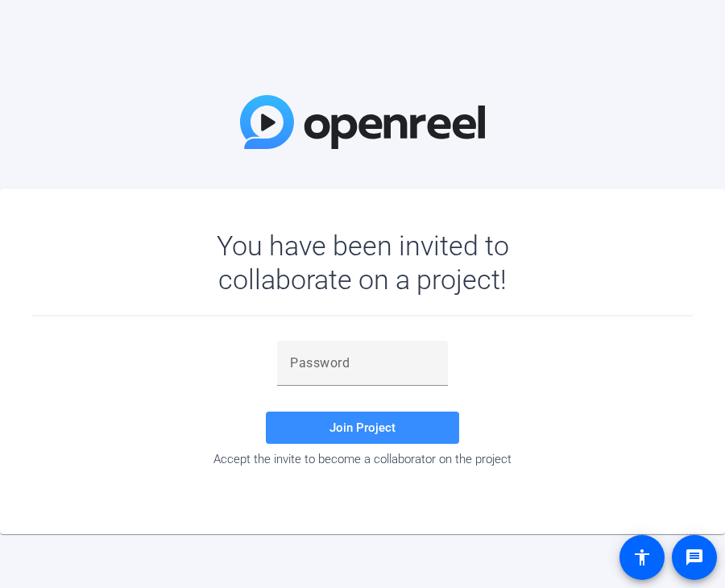  What do you see at coordinates (362, 363) in the screenshot?
I see `input: Password` at bounding box center [362, 363].